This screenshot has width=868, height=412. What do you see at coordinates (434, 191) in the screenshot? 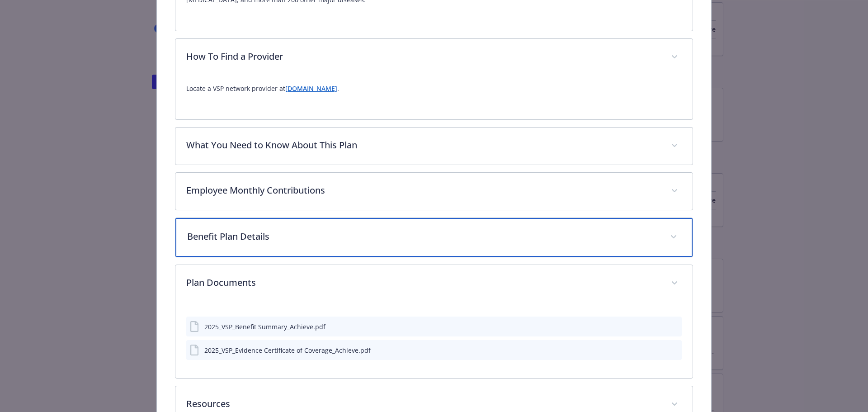
I see `div: Employee Monthly Contributions` at bounding box center [434, 191].